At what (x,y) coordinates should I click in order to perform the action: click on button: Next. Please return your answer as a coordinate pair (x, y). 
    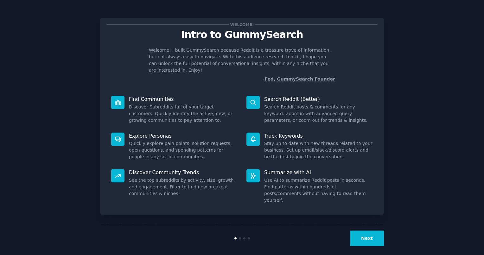
    Looking at the image, I should click on (367, 238).